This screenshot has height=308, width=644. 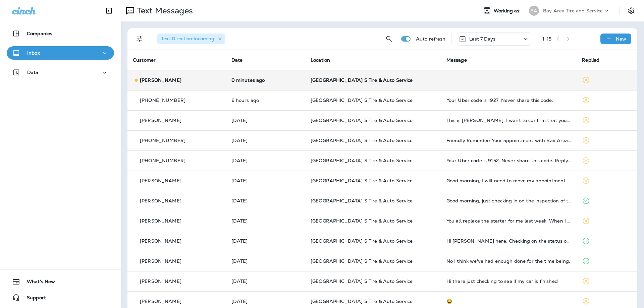 I want to click on span: Message, so click(x=456, y=60).